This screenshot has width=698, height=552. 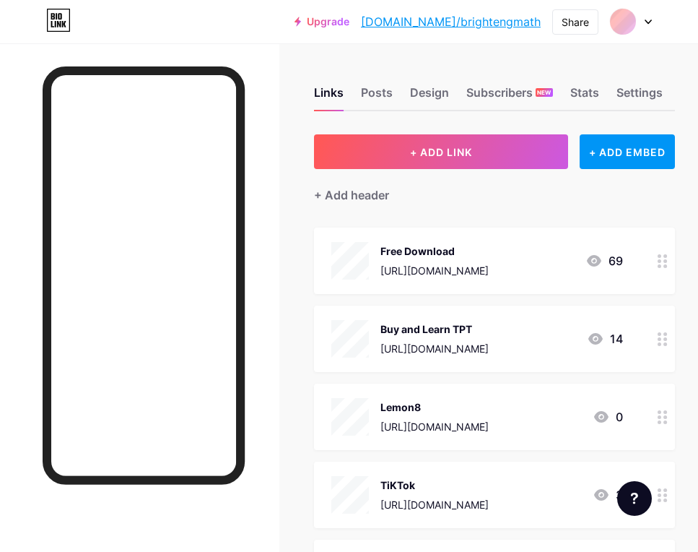 What do you see at coordinates (627, 152) in the screenshot?
I see `div: + ADD EMBED` at bounding box center [627, 152].